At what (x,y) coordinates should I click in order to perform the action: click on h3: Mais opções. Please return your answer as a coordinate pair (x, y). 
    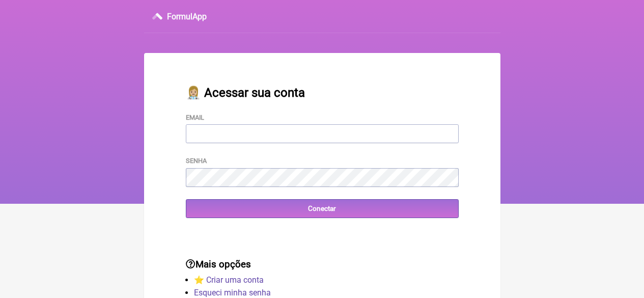
    Looking at the image, I should click on (323, 265).